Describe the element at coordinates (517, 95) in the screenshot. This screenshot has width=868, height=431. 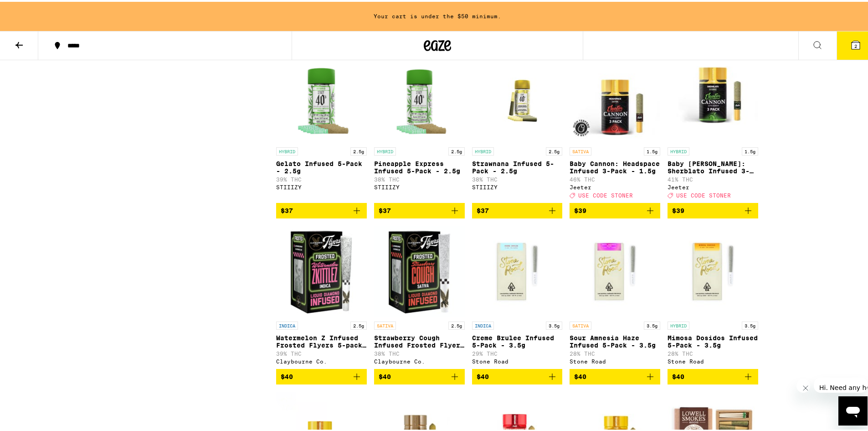
I see `img: STIIIZY - Strawnana Infused 5-Pack - 2.5g` at that location.